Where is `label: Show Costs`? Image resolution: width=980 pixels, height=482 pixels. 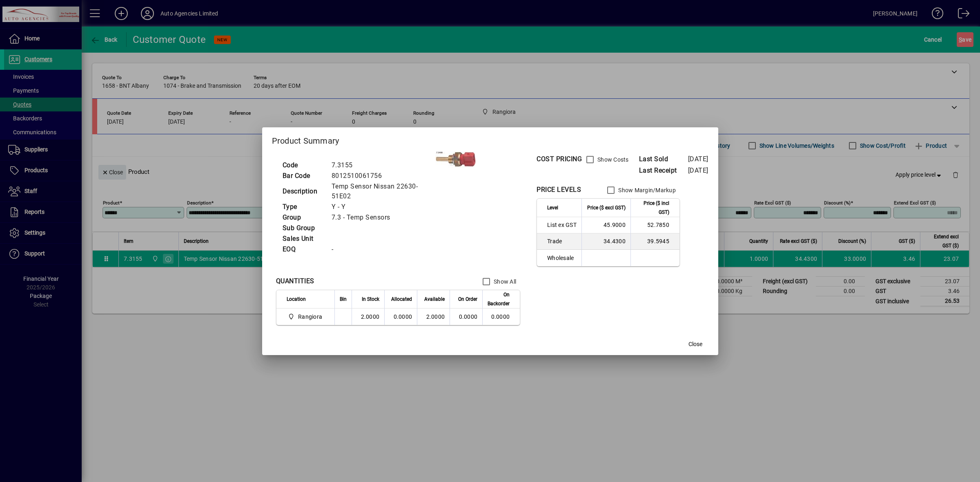
label: Show Costs is located at coordinates (612, 160).